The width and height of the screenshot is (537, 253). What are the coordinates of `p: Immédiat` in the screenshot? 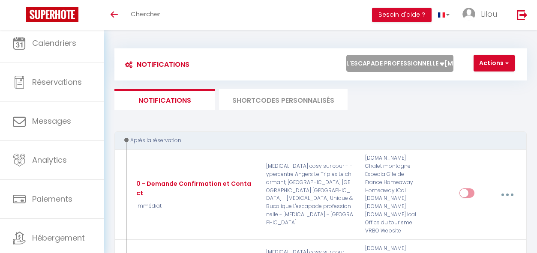 It's located at (194, 206).